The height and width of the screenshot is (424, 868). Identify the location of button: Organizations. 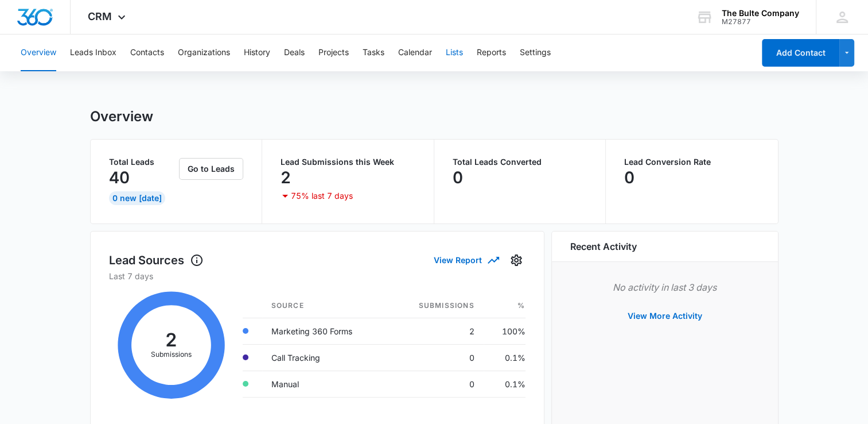
(204, 53).